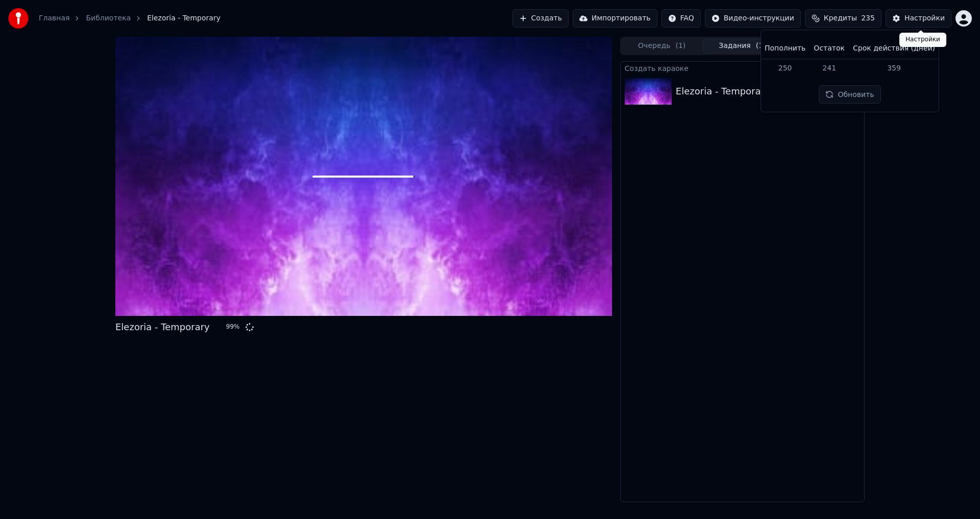  Describe the element at coordinates (850, 94) in the screenshot. I see `button: Обновить` at that location.